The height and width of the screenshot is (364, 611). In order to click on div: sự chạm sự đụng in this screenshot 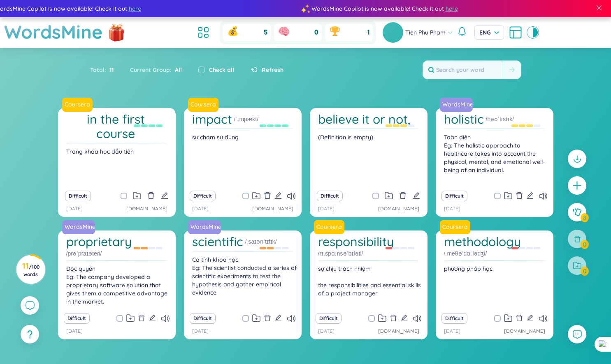, I will do `click(242, 159)`.